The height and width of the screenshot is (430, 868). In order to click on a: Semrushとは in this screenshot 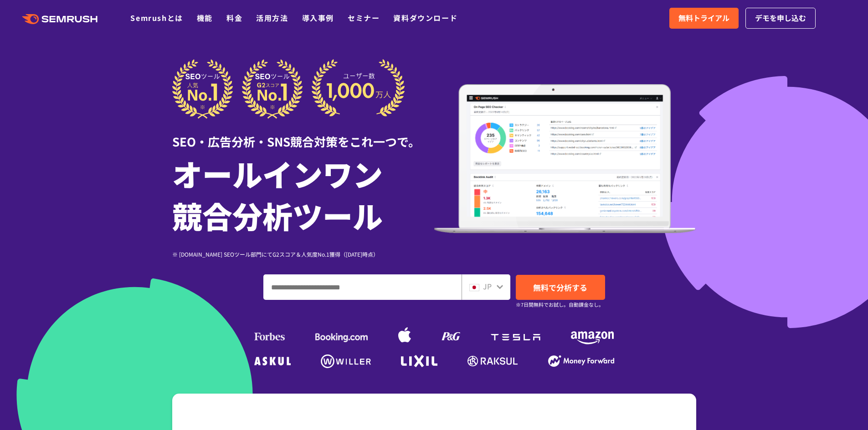, I will do `click(156, 18)`.